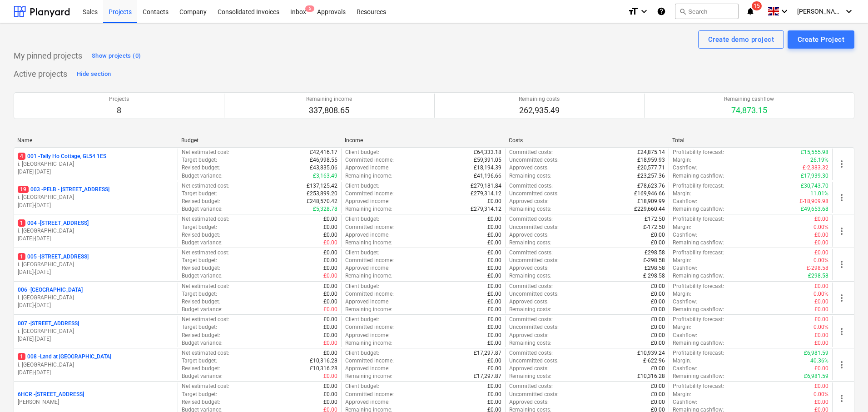  I want to click on p: £18,909.99, so click(651, 202).